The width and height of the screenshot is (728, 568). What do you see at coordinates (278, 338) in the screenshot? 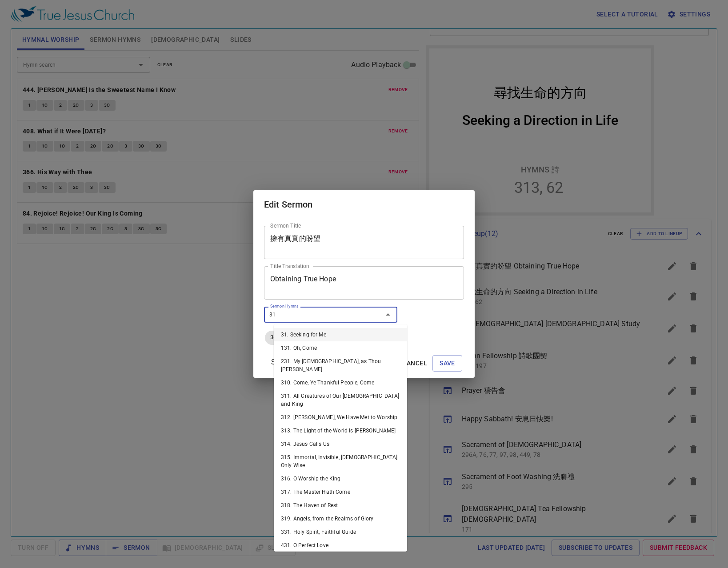
I see `div: 36` at bounding box center [278, 338].